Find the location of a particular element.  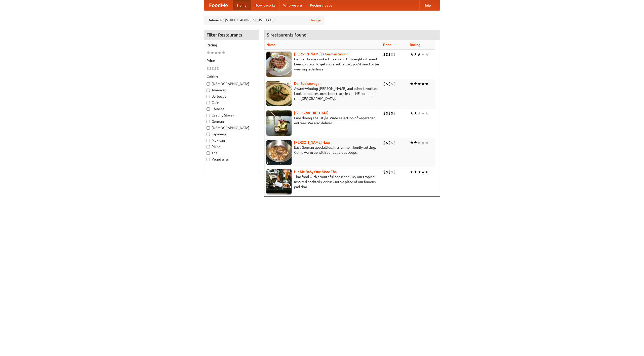

input: American is located at coordinates (208, 90).